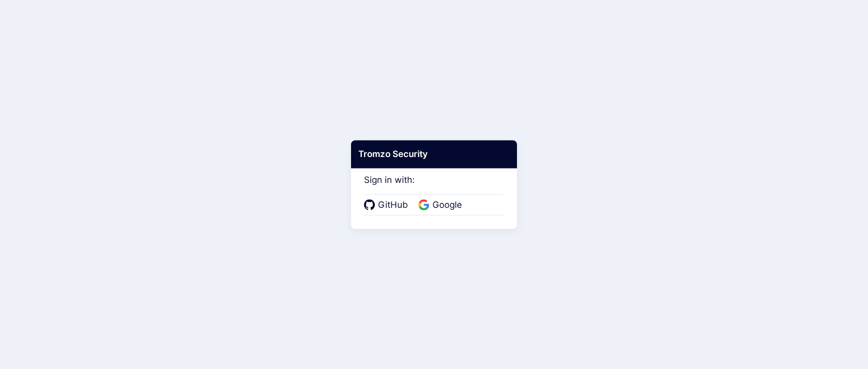 The width and height of the screenshot is (868, 369). Describe the element at coordinates (387, 205) in the screenshot. I see `a: GitHub` at that location.